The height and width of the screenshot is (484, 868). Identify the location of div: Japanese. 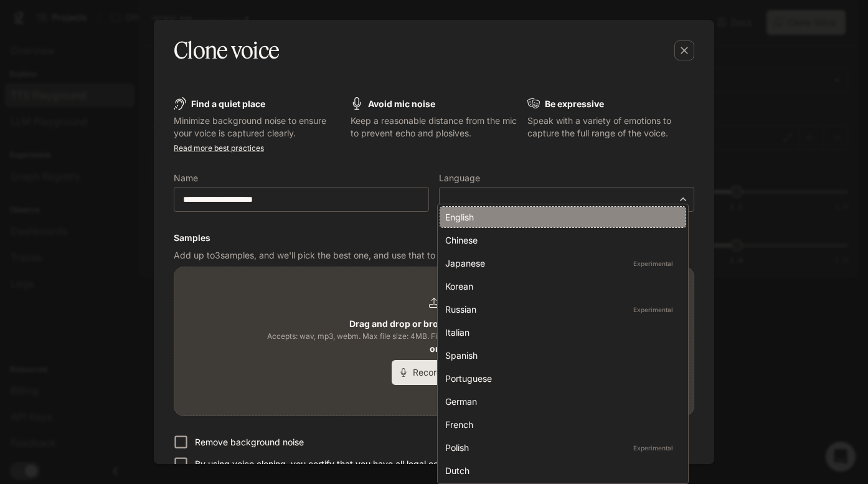
(560, 263).